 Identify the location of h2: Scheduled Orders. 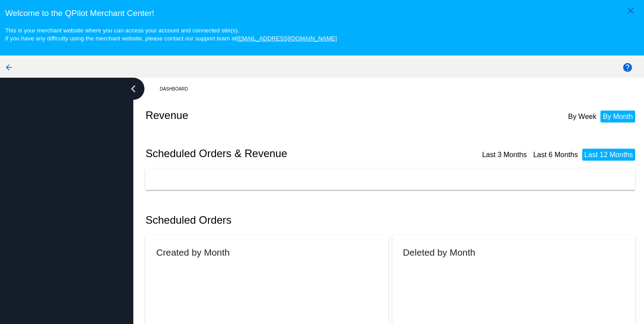
(269, 220).